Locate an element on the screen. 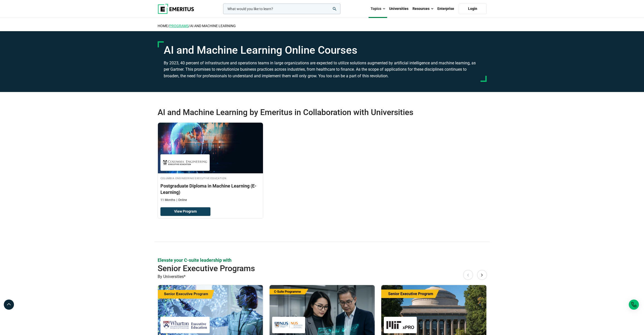  h2: Senior Executive Programs is located at coordinates (306, 268).